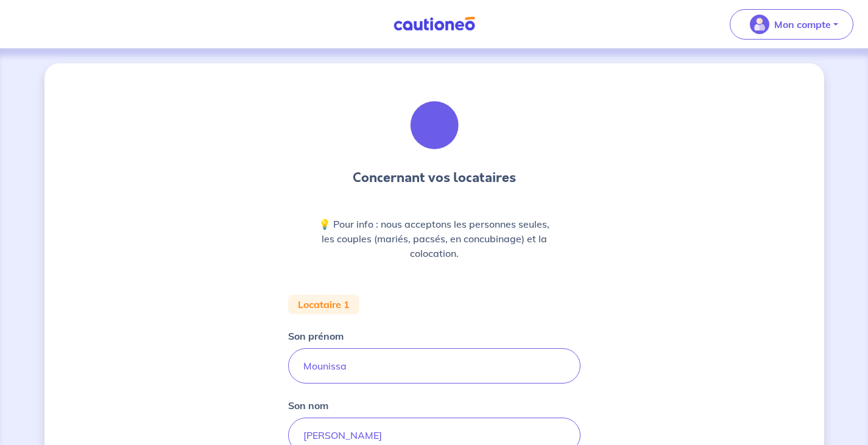 The image size is (868, 445). Describe the element at coordinates (434, 366) in the screenshot. I see `input: John` at that location.